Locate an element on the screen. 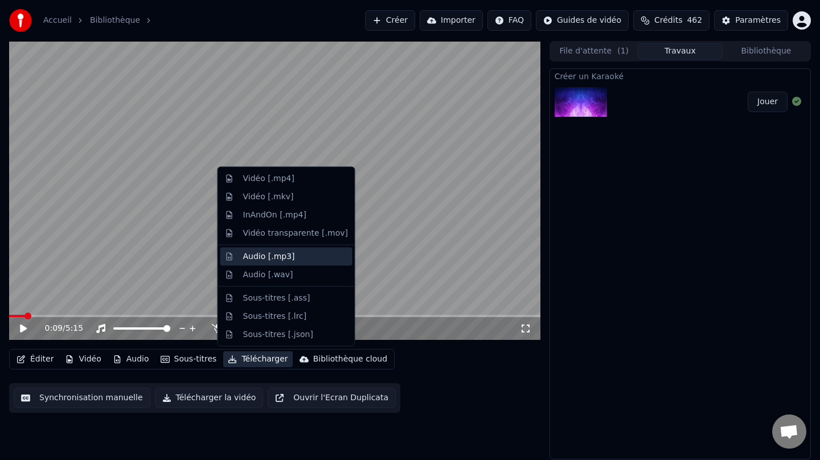 The image size is (820, 460). span: 0:09 is located at coordinates (54, 329).